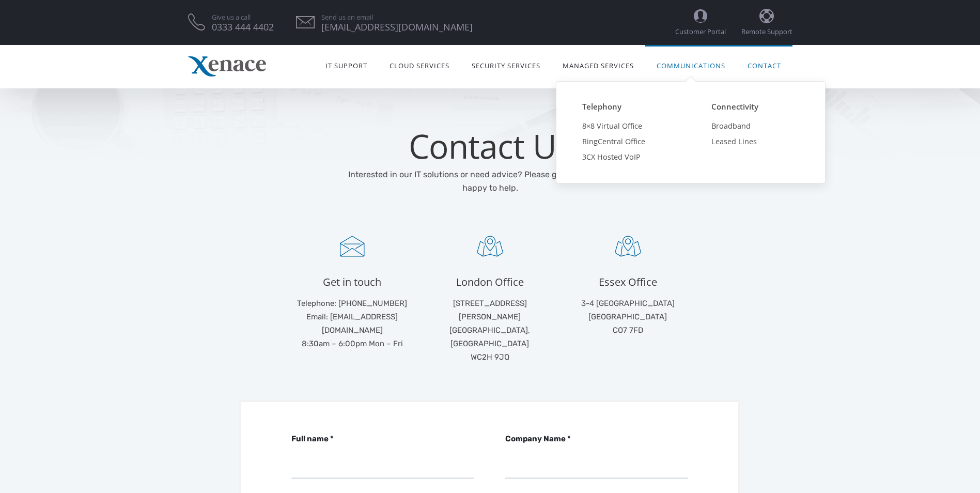 The image size is (980, 493). What do you see at coordinates (490, 282) in the screenshot?
I see `h4: London Office` at bounding box center [490, 282].